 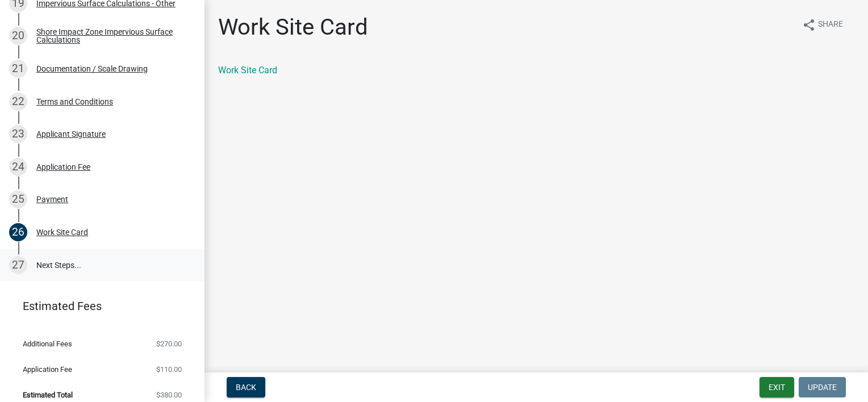 I want to click on h1: Work Site Card, so click(x=293, y=27).